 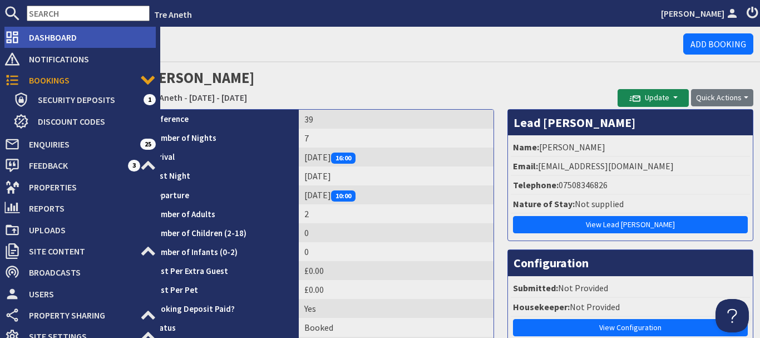 I want to click on button: Quick Actions, so click(x=722, y=97).